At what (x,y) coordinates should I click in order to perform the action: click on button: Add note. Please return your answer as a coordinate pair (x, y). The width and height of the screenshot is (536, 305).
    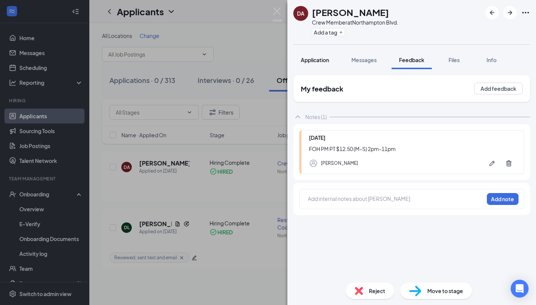
    Looking at the image, I should click on (502, 199).